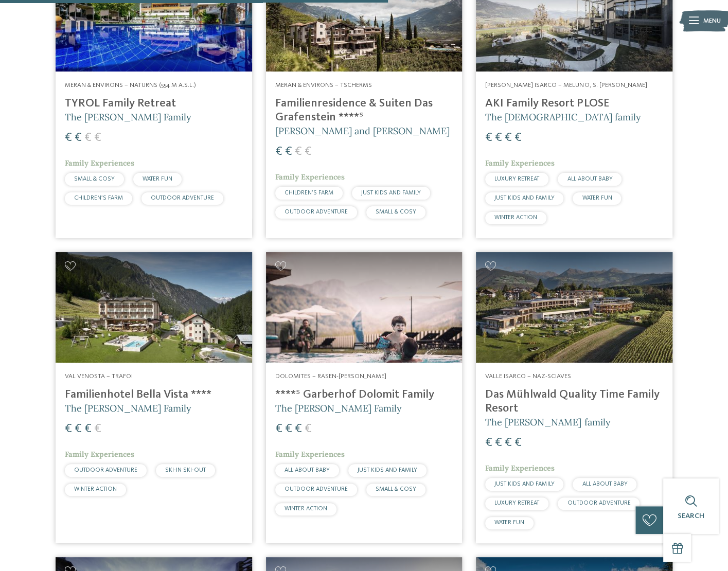  I want to click on span: Val Venosta – Trafoi, so click(99, 376).